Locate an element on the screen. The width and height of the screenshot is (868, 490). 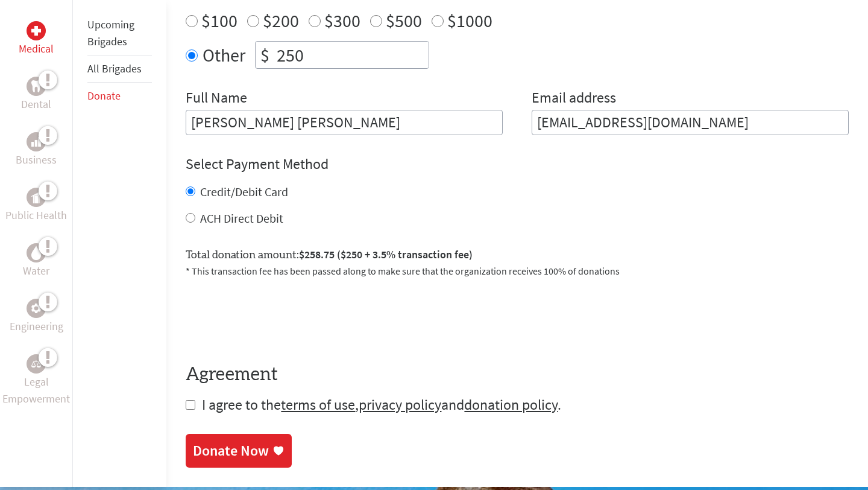
label: $300 is located at coordinates (343, 21).